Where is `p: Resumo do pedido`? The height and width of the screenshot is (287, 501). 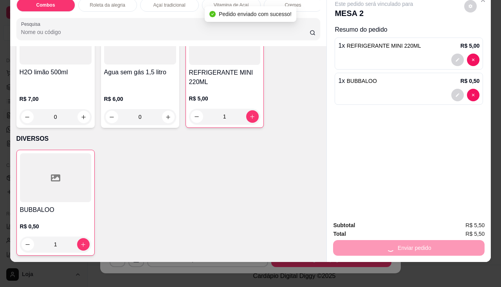 p: Resumo do pedido is located at coordinates (409, 30).